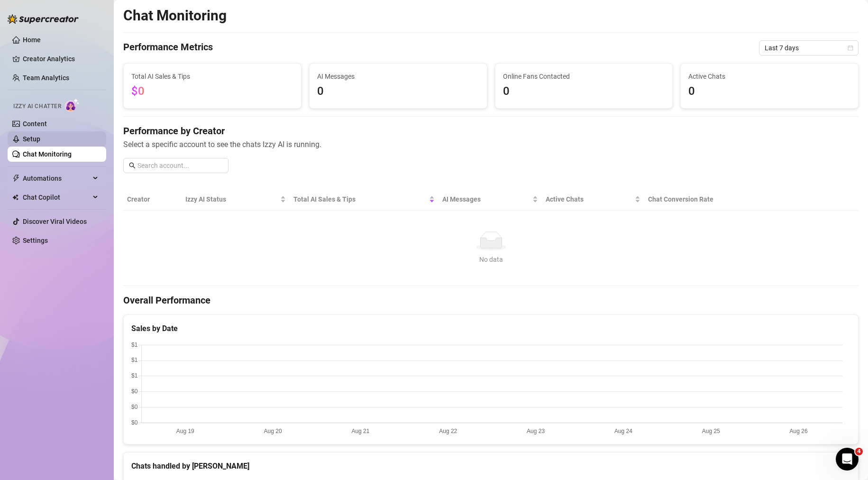 Image resolution: width=868 pixels, height=480 pixels. What do you see at coordinates (236, 199) in the screenshot?
I see `th: Izzy AI Status` at bounding box center [236, 199].